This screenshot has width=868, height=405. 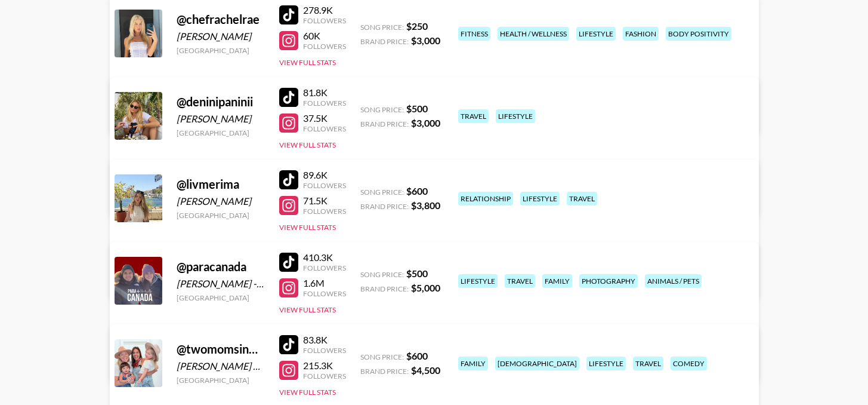 I want to click on div: @ twomomsinmotion, so click(x=221, y=349).